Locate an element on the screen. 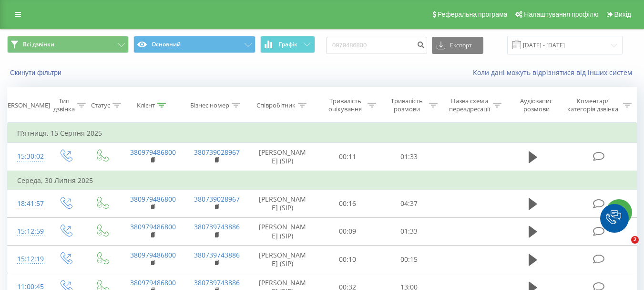 This screenshot has height=290, width=644. td: П’ятниця, 15 Серпня 2025 is located at coordinates (322, 133).